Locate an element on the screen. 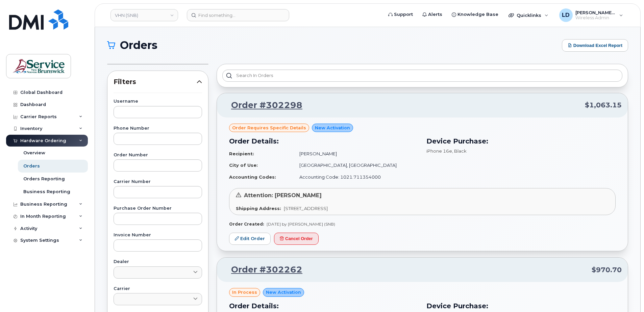 The width and height of the screenshot is (644, 312). span: Orders is located at coordinates (138, 45).